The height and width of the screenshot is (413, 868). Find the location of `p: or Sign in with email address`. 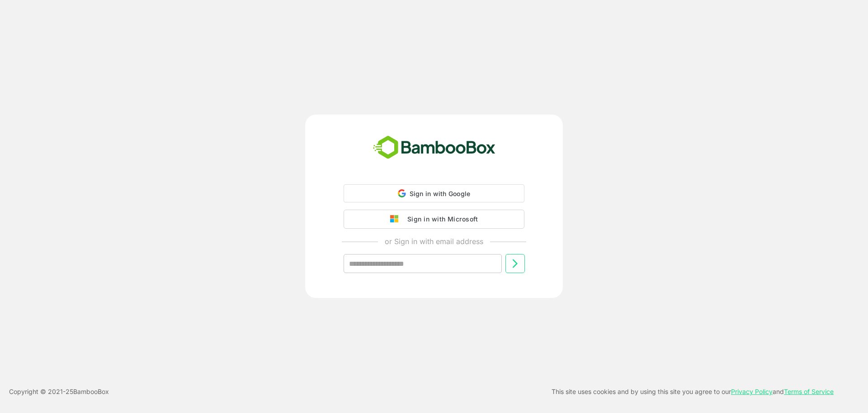

p: or Sign in with email address is located at coordinates (434, 241).